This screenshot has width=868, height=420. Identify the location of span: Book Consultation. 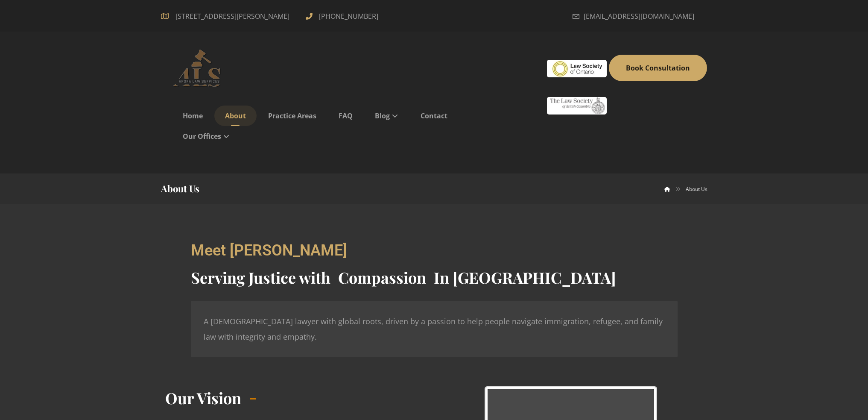
(658, 68).